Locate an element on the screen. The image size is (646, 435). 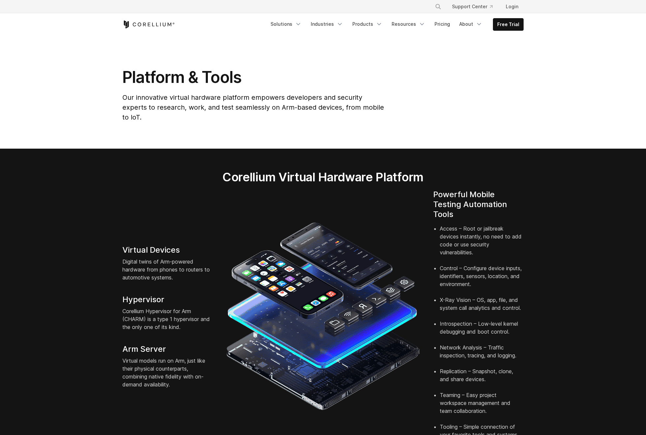
h1: Platform & Tools is located at coordinates (254, 77).